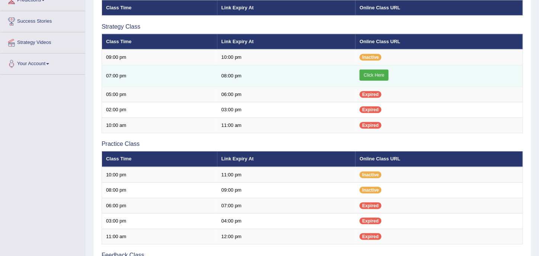 The height and width of the screenshot is (256, 539). Describe the element at coordinates (287, 237) in the screenshot. I see `td: 12:00 pm` at that location.